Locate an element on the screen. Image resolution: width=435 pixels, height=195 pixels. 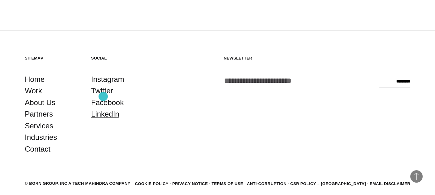
a: Anti-Corruption is located at coordinates (267, 183).